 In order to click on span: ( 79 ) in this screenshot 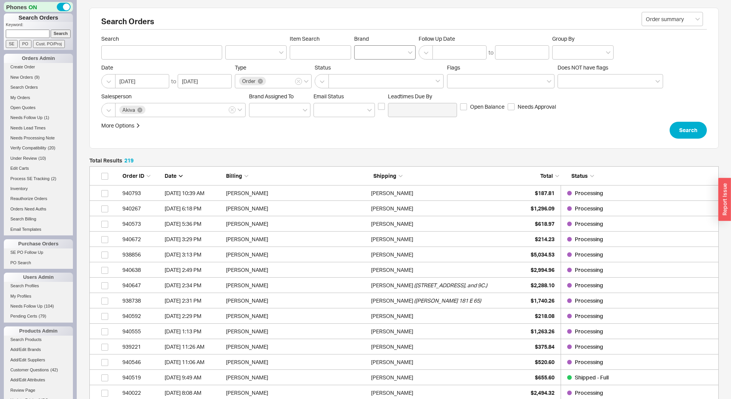, I will do `click(43, 316)`.